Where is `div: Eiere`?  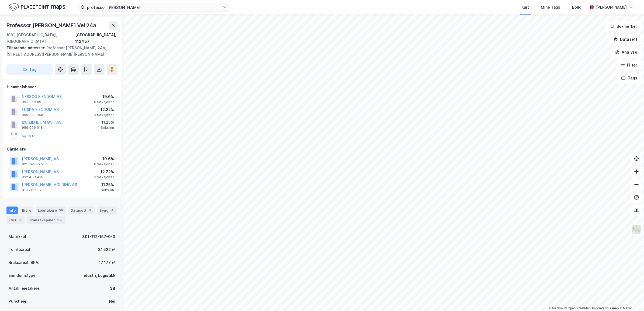
div: Eiere is located at coordinates (27, 210).